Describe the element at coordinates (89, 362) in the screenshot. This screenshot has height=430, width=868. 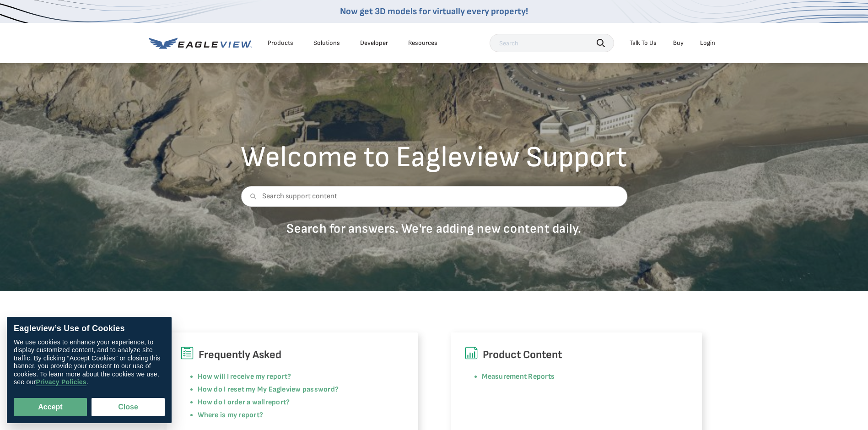
I see `div: We use cookies to enhance your experience, to display customized content, and to analyze site tra...` at that location.